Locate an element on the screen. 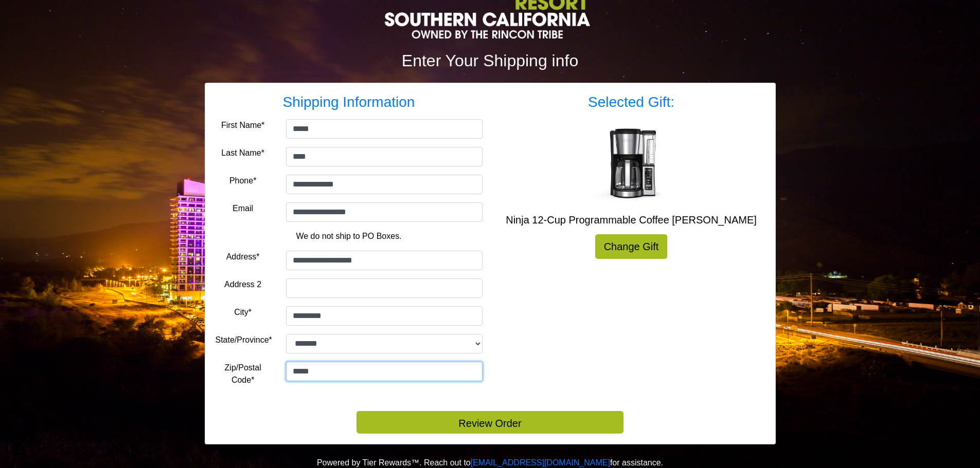 This screenshot has height=468, width=980. label: Address* is located at coordinates (243, 257).